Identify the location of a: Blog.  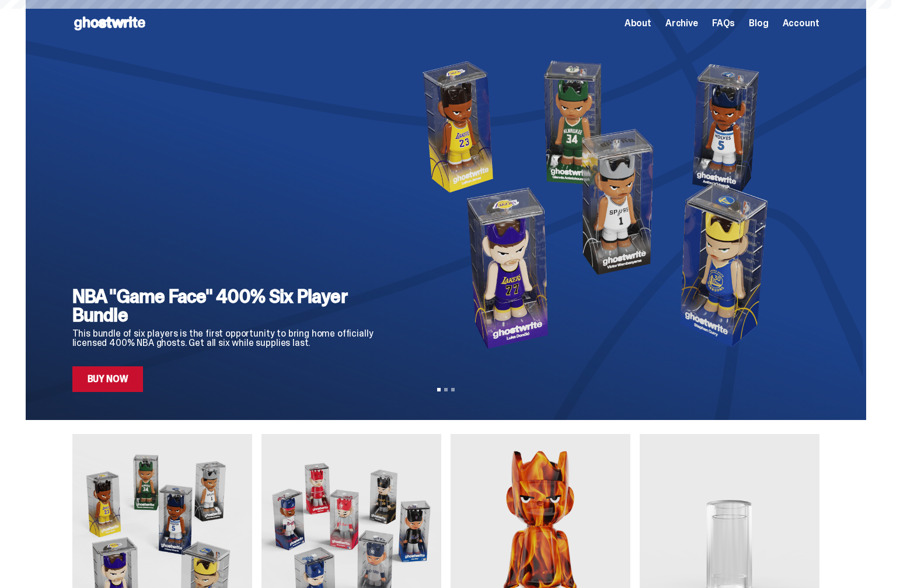
(758, 23).